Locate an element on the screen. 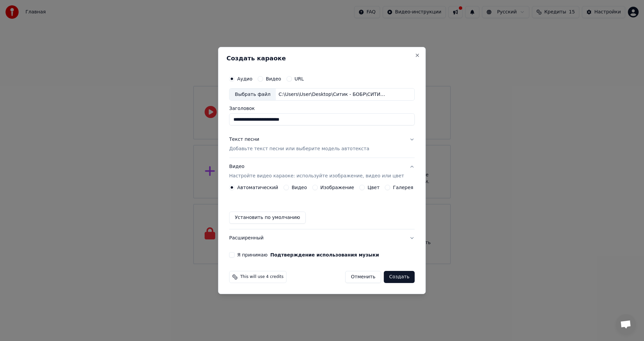 This screenshot has height=341, width=644. button: Расширенный is located at coordinates (322, 238).